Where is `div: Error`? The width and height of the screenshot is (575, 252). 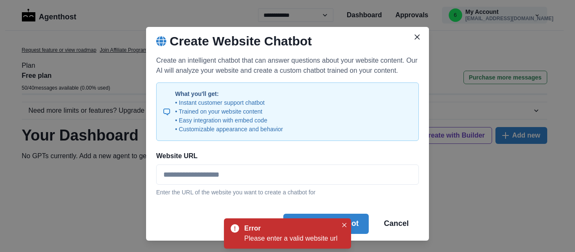
div: Error is located at coordinates (289, 229).